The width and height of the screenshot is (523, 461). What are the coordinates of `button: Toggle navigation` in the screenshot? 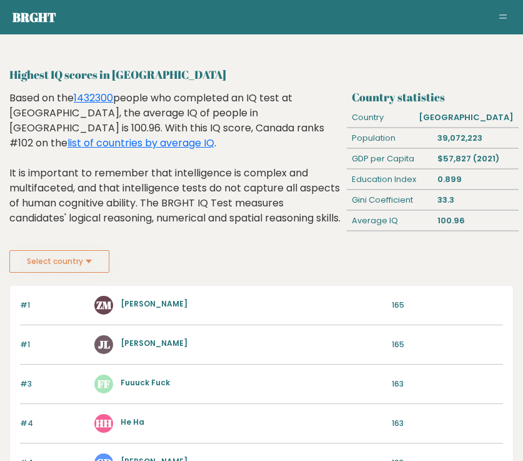 It's located at (503, 18).